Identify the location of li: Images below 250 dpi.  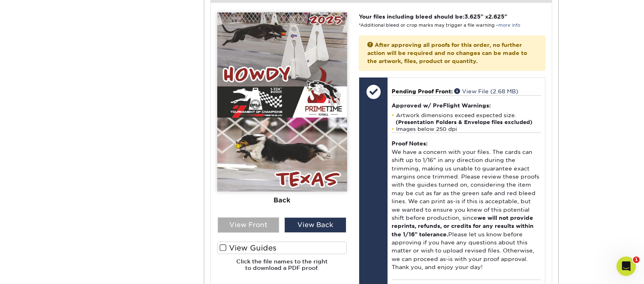
(466, 129).